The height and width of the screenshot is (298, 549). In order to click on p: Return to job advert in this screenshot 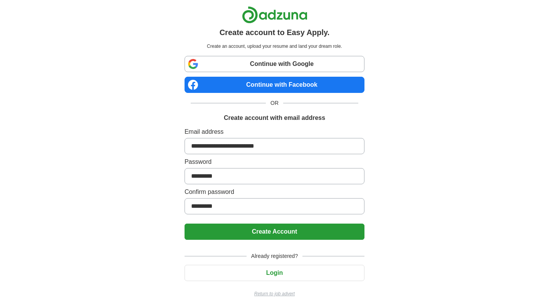, I will do `click(274, 294)`.